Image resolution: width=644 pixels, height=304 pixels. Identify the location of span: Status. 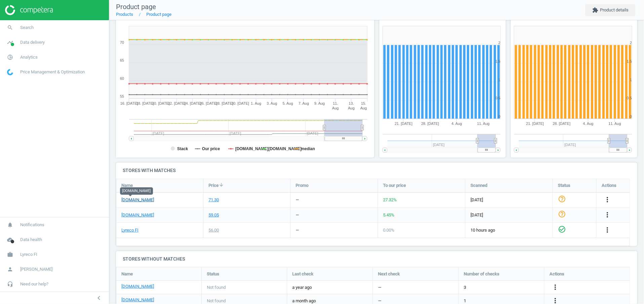
(213, 274).